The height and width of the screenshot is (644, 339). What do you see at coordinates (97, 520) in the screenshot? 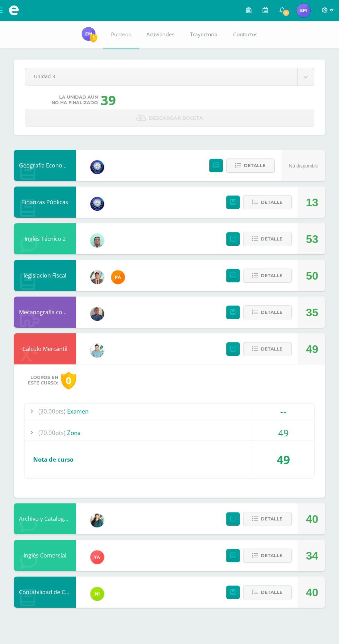
I see `img: f58bb6038ea3a85f08ed05377cd67300.png` at bounding box center [97, 520].